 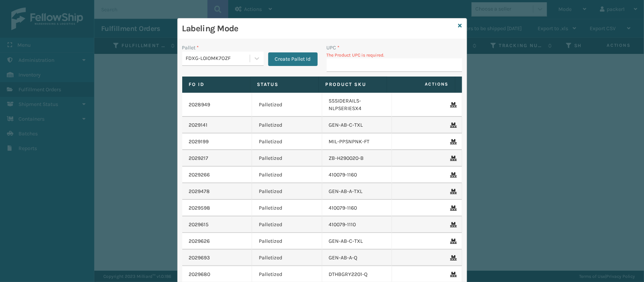 I want to click on h3: Labeling Mode, so click(x=319, y=29).